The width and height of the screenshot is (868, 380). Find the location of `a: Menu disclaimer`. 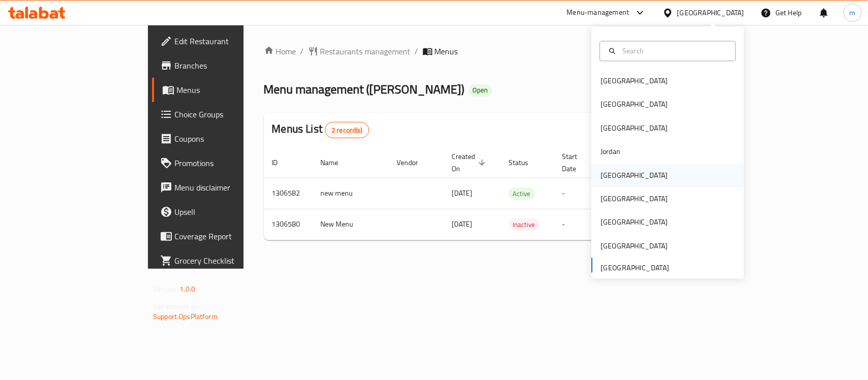

a: Menu disclaimer is located at coordinates (222, 188).